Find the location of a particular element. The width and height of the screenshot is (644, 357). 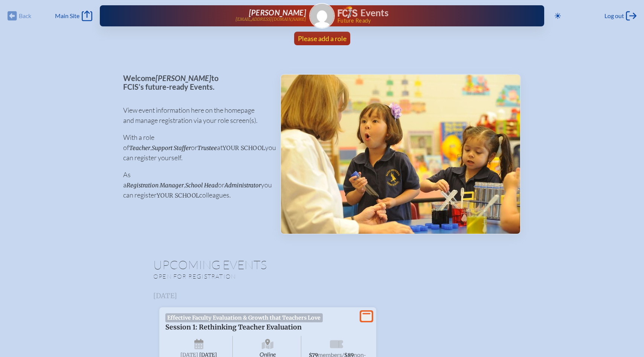

span: Support Staffer is located at coordinates (172, 148).